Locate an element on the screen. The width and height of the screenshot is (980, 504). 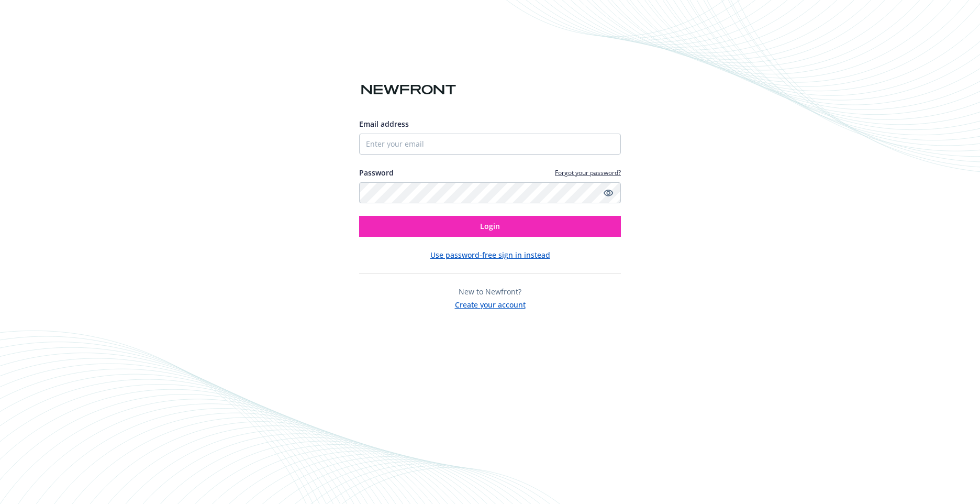
button: Create your account is located at coordinates (490, 303).